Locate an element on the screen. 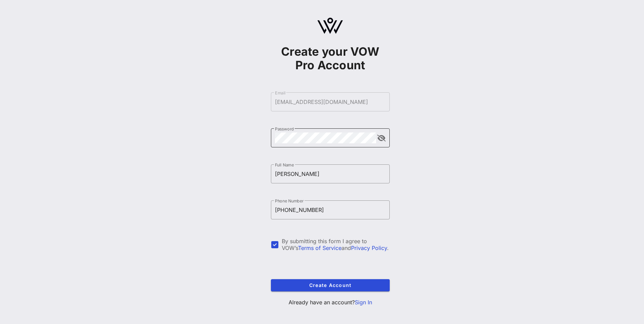 This screenshot has height=324, width=644. h1: Create your VOW Pro Account is located at coordinates (330, 58).